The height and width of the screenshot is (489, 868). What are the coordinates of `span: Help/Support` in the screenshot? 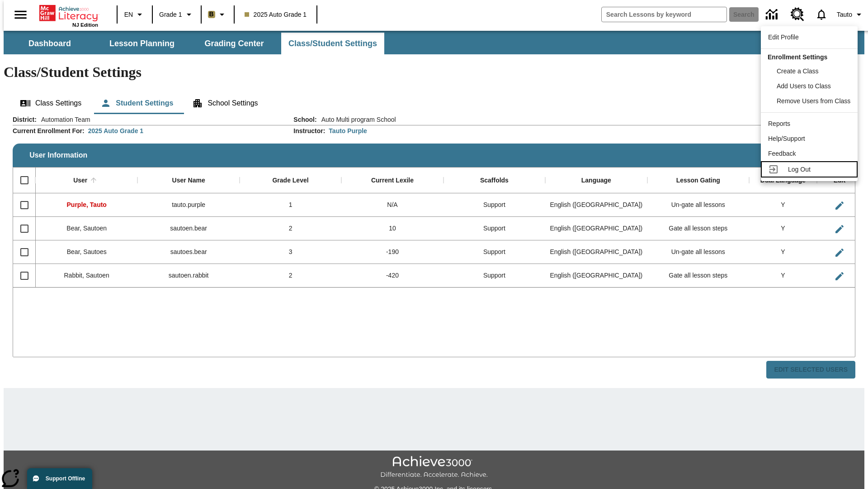 It's located at (787, 138).